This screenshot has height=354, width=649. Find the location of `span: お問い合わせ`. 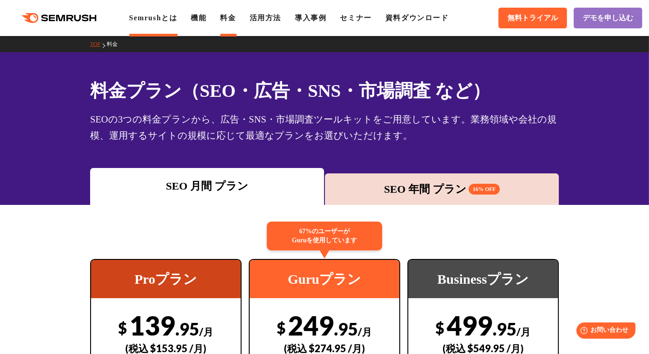

span: お問い合わせ is located at coordinates (41, 11).